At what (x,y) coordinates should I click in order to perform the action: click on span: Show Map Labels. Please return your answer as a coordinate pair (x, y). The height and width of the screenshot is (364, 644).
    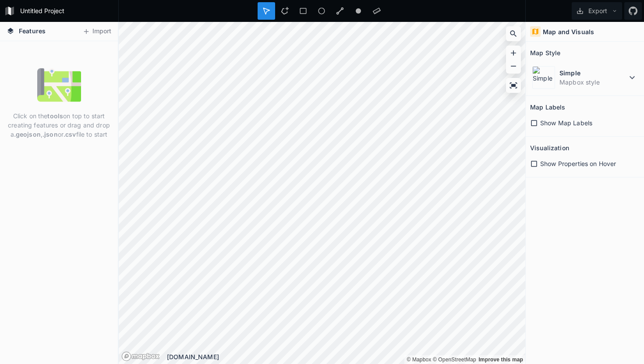
    Looking at the image, I should click on (566, 123).